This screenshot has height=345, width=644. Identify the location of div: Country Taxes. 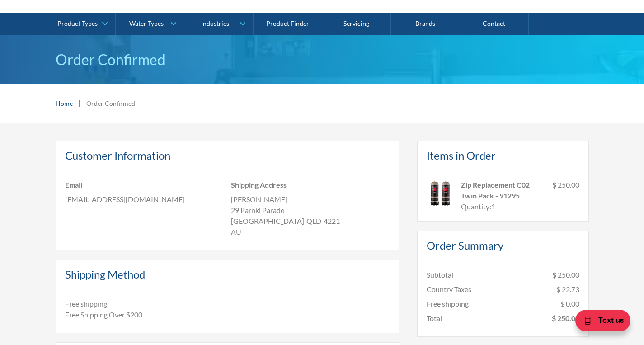
(448, 289).